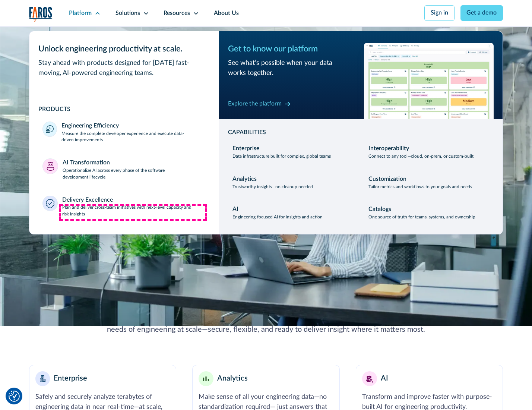 The height and width of the screenshot is (410, 532). What do you see at coordinates (177, 13) in the screenshot?
I see `div: Resources` at bounding box center [177, 13].